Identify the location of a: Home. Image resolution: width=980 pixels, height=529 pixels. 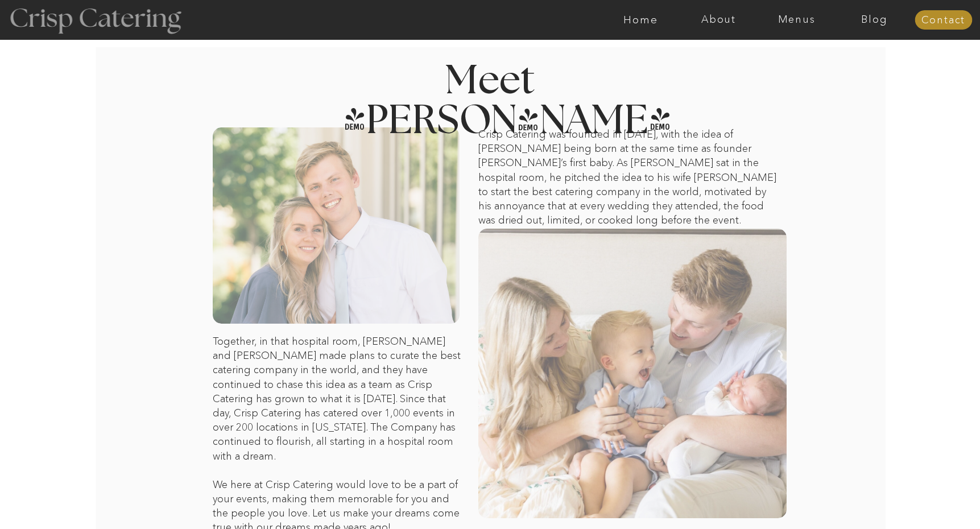
(640, 20).